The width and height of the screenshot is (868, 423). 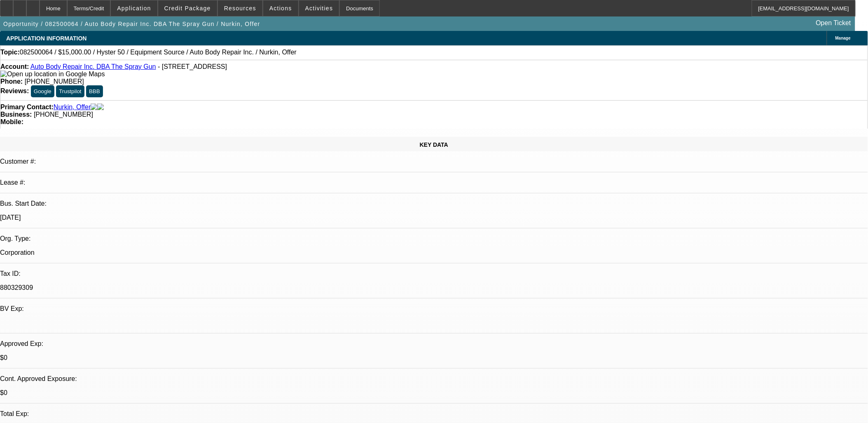 I want to click on strong: Mobile:, so click(x=12, y=121).